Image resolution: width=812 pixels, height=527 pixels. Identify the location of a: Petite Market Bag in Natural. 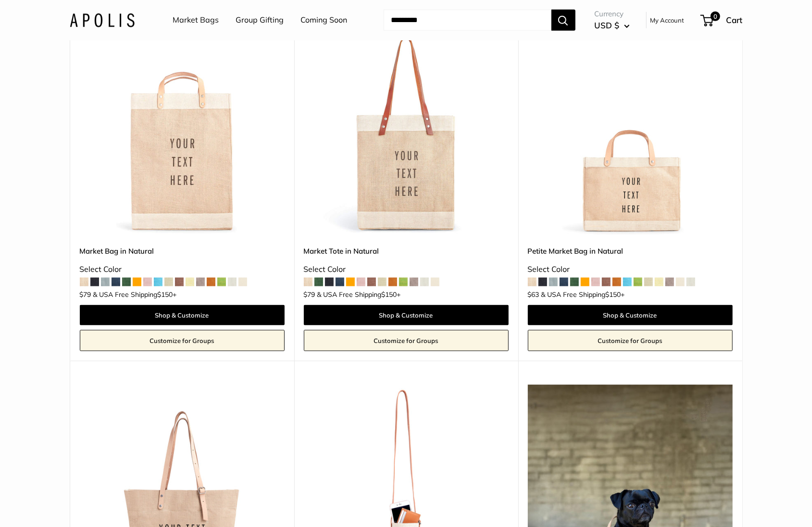
(630, 251).